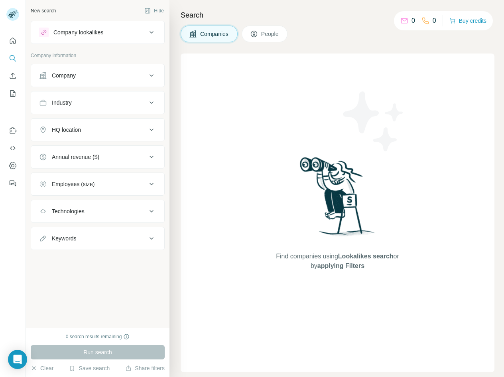  What do you see at coordinates (468, 21) in the screenshot?
I see `button: Buy credits` at bounding box center [468, 21].